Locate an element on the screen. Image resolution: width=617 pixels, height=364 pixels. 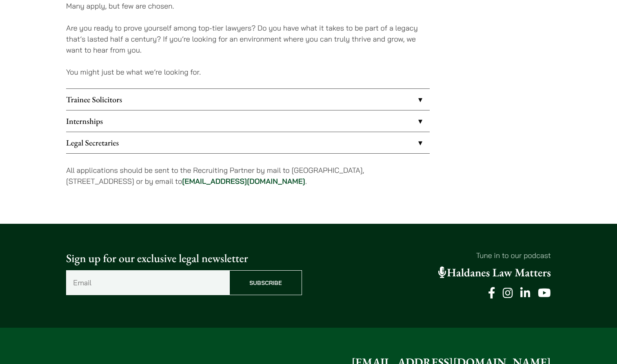
p: Are you ready to prove yourself among top-tier lawyers? Do you have what it takes to be part of a... is located at coordinates (247, 39).